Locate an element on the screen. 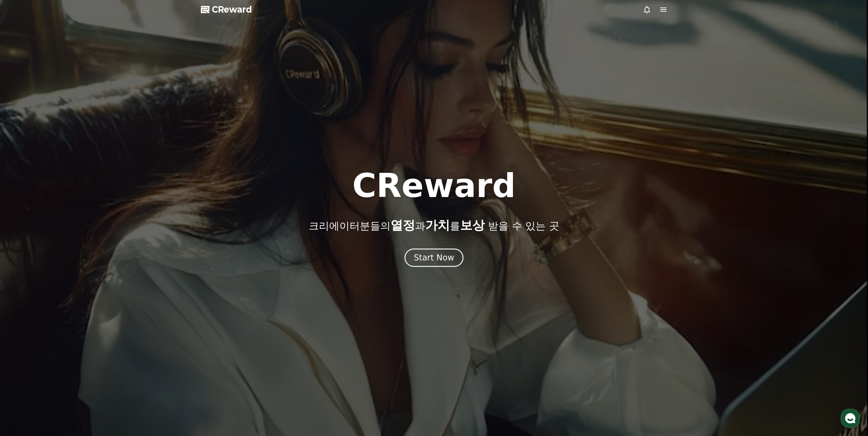 This screenshot has height=436, width=868. p: 크리에이터분들의 과 를 받을 수 있는 곳 is located at coordinates (434, 226).